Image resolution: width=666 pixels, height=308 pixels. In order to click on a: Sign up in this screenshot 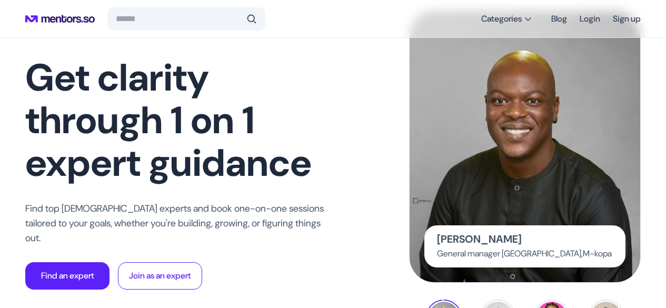, I will do `click(627, 19)`.